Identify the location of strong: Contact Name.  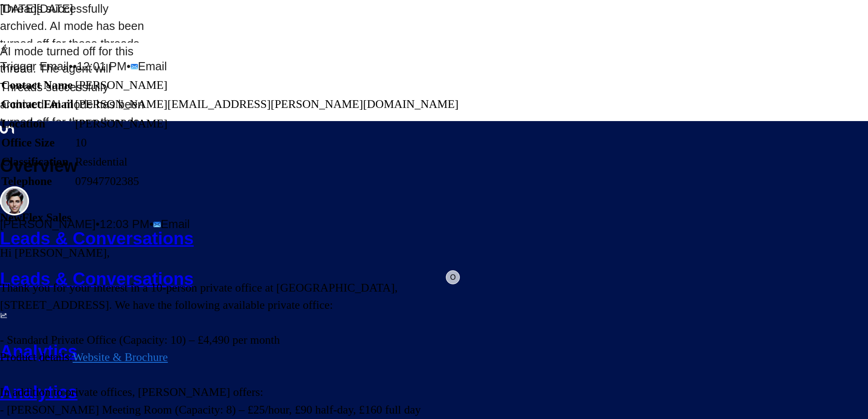
(37, 84).